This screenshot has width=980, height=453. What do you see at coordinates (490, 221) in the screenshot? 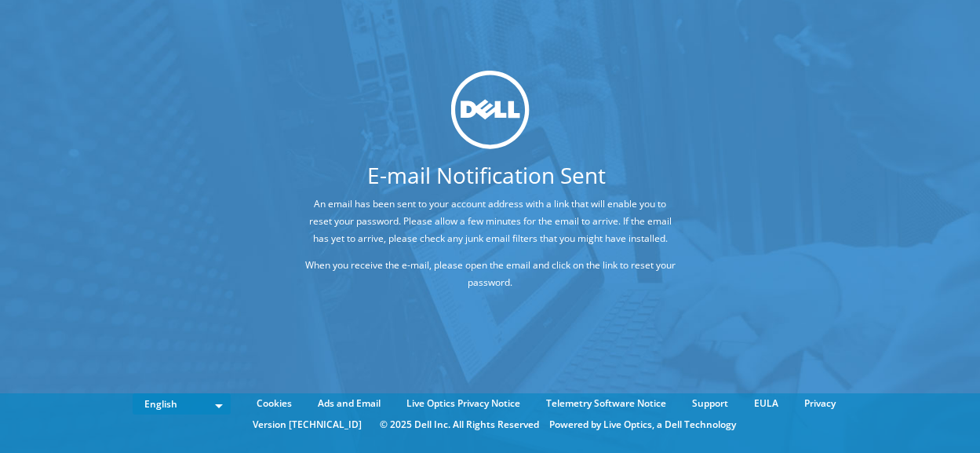
I see `p: An email has been sent to your account address with a link that will enable you to reset your pas...` at bounding box center [490, 221].